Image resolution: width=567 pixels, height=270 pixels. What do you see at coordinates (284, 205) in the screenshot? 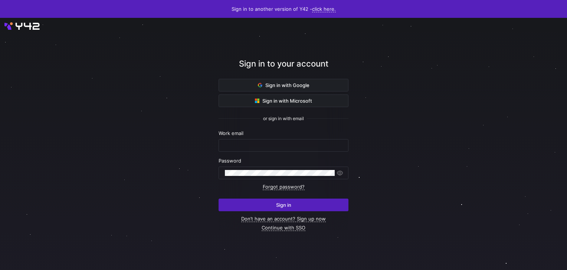
I see `span: Sign in` at bounding box center [284, 205].